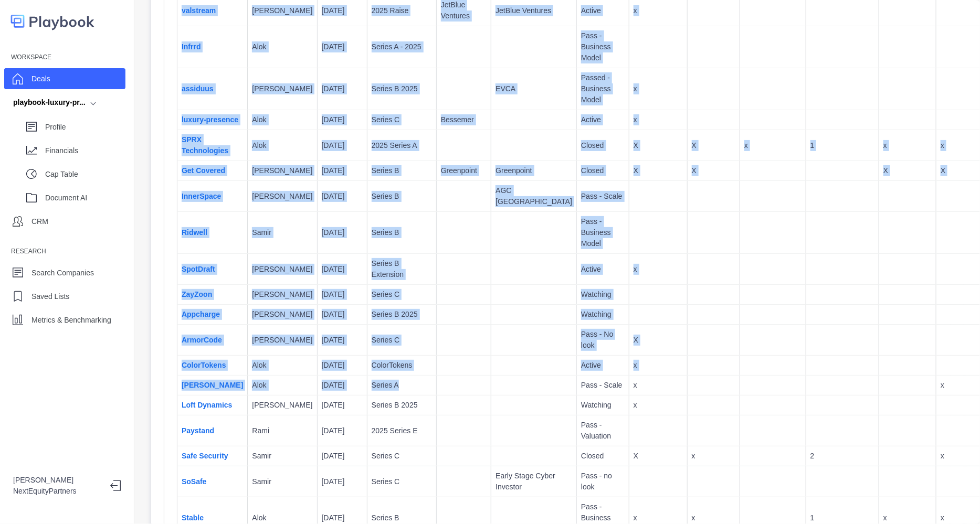 The image size is (980, 524). What do you see at coordinates (603, 171) in the screenshot?
I see `p: Closed` at bounding box center [603, 171].